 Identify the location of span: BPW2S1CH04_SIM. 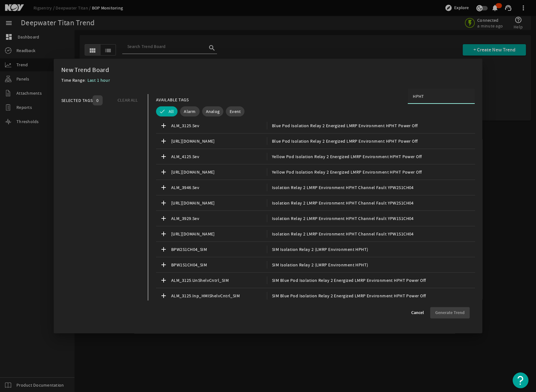
(219, 249).